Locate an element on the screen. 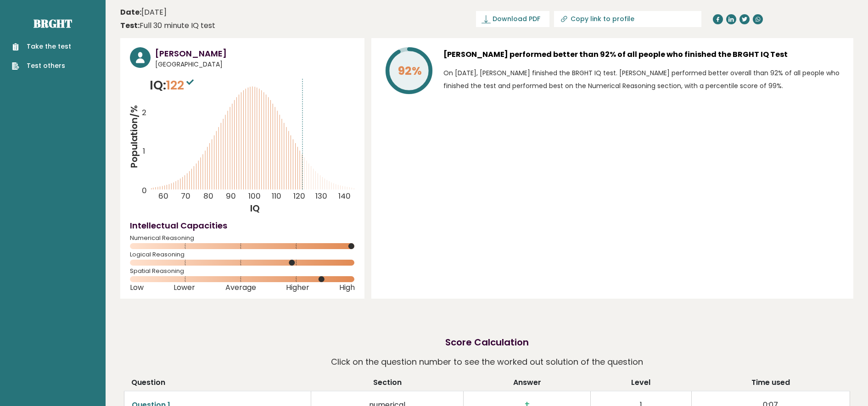 The image size is (868, 406). h2: Score Calculation is located at coordinates (487, 343).